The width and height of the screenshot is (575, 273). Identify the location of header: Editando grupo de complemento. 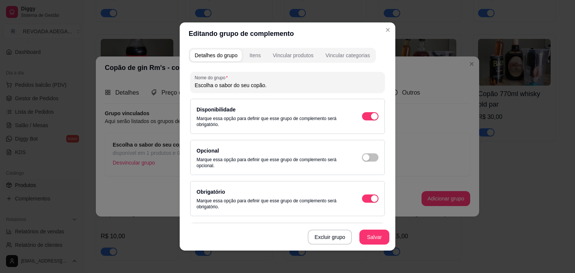
(288, 34).